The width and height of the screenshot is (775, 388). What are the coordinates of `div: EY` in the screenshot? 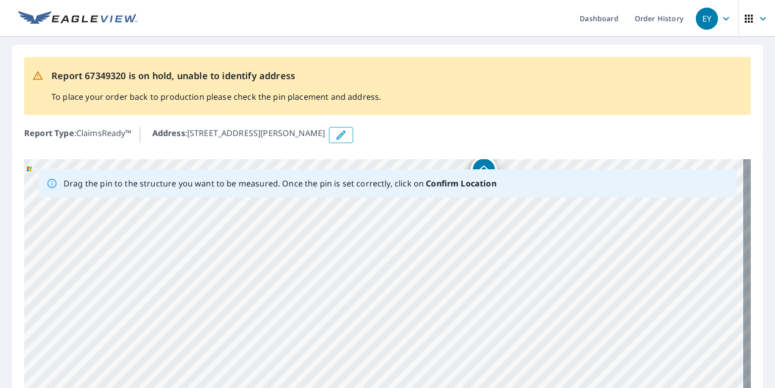 It's located at (706, 19).